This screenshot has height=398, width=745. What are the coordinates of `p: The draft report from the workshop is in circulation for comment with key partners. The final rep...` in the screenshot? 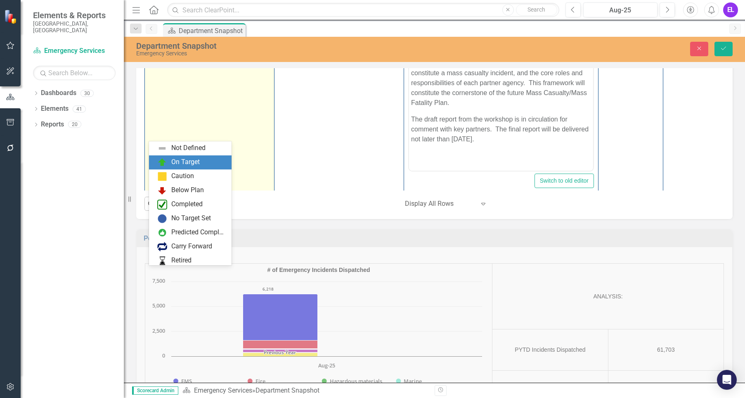 It's located at (92, 103).